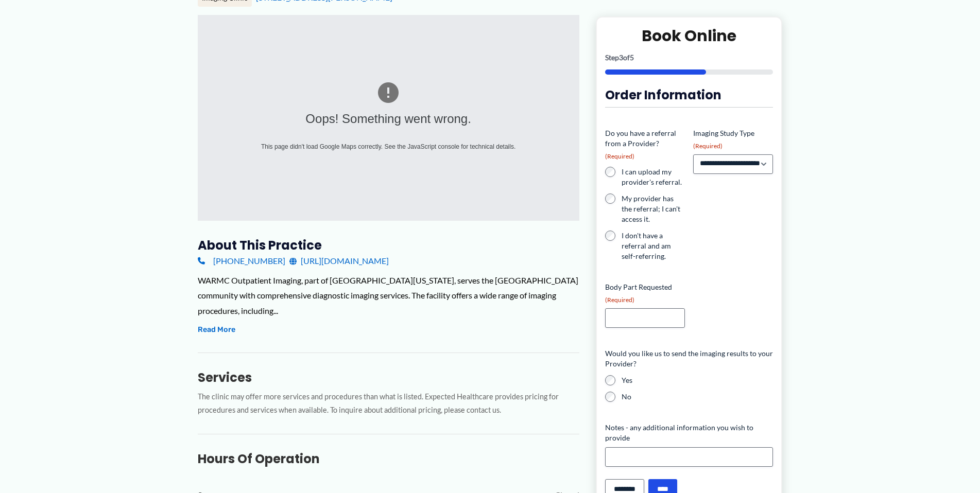 The image size is (980, 493). What do you see at coordinates (388, 377) in the screenshot?
I see `h3: Services` at bounding box center [388, 377].